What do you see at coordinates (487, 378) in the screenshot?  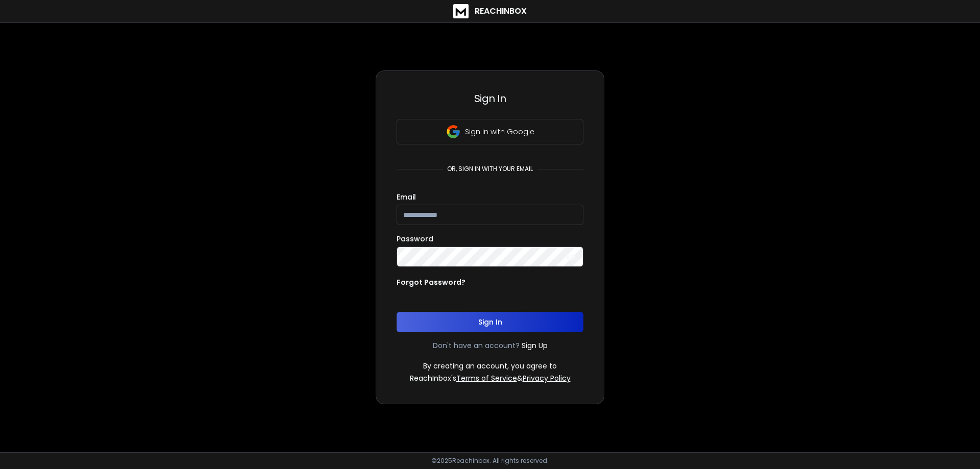 I see `a: Terms of Service` at bounding box center [487, 378].